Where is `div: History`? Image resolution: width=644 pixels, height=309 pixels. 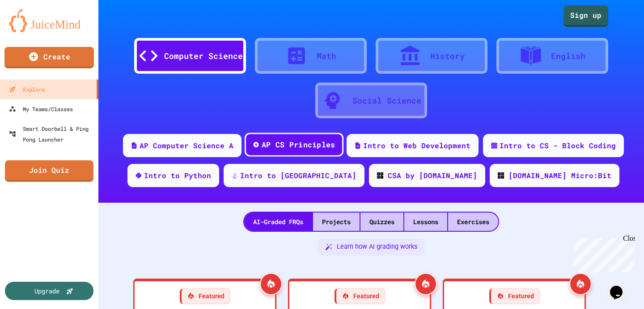
div: History is located at coordinates (447, 56).